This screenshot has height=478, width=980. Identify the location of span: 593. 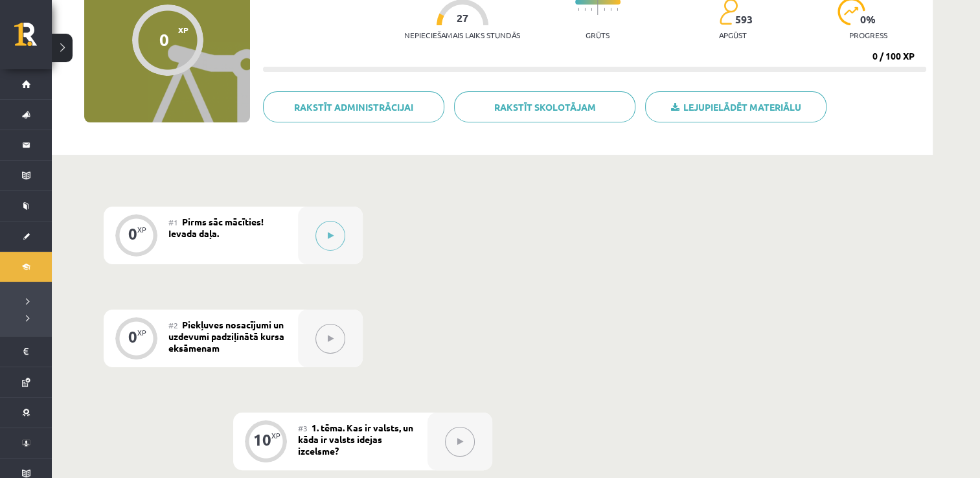
(744, 20).